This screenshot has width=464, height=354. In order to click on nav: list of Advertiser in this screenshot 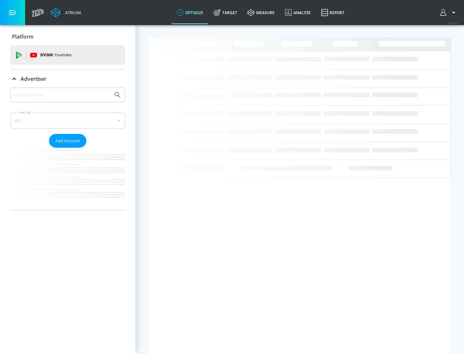, I will do `click(68, 179)`.